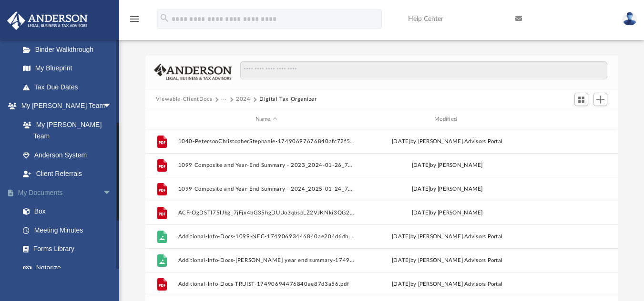 This screenshot has height=301, width=644. What do you see at coordinates (243, 99) in the screenshot?
I see `button: 2024` at bounding box center [243, 99].